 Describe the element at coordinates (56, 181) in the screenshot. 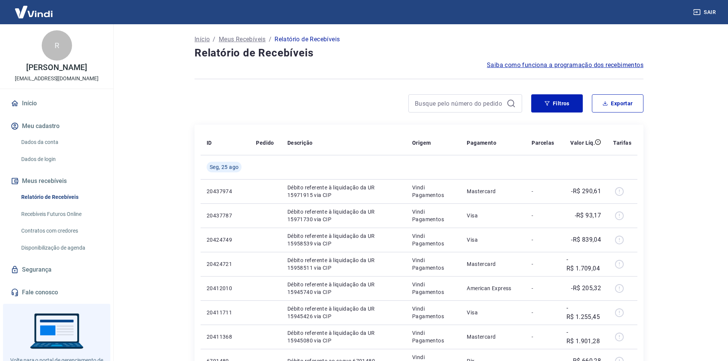

I see `button: Meus recebíveis` at that location.